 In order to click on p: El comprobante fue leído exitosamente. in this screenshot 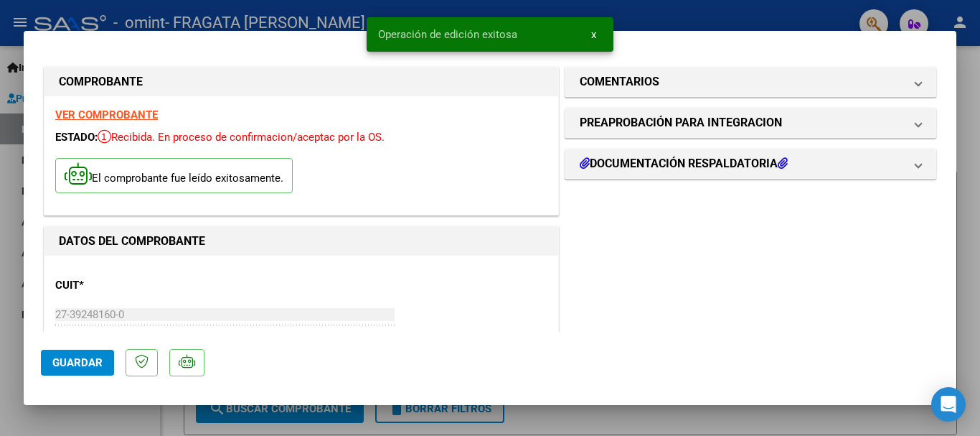, I will do `click(173, 175)`.